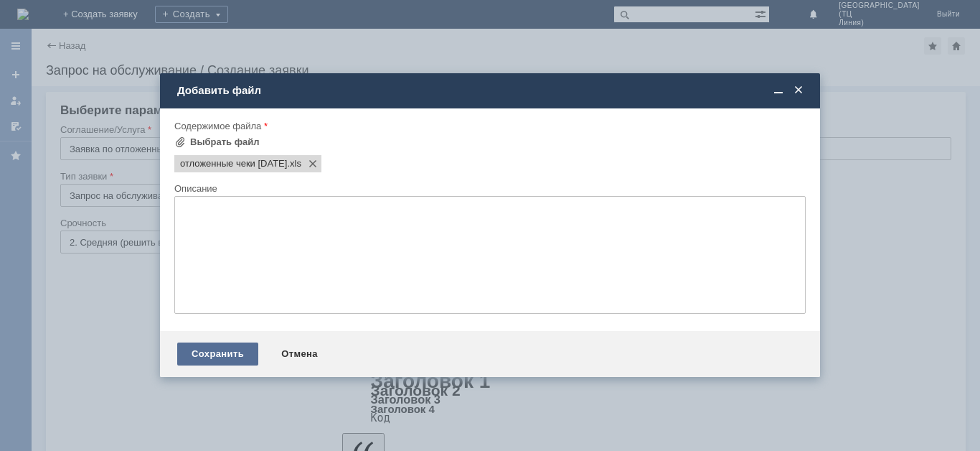 This screenshot has width=980, height=451. What do you see at coordinates (224, 142) in the screenshot?
I see `div: Выбрать файл` at bounding box center [224, 142].